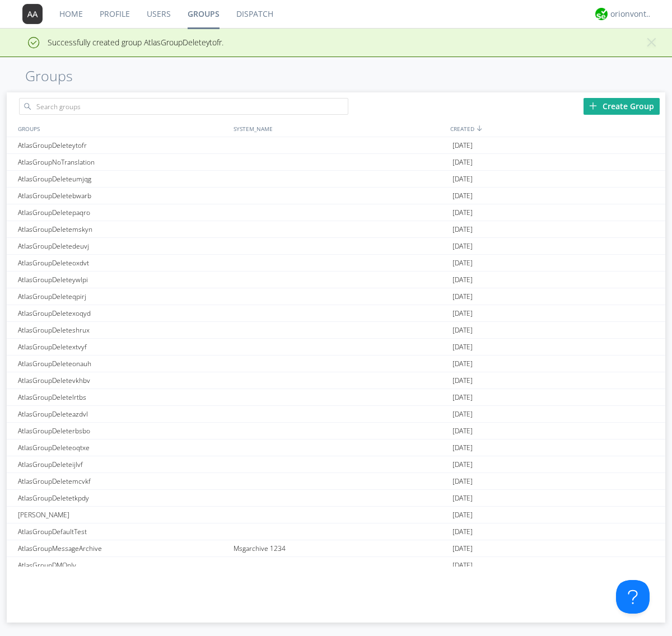 The height and width of the screenshot is (636, 672). Describe the element at coordinates (122, 179) in the screenshot. I see `div: AtlasGroupDeleteumjqg` at that location.